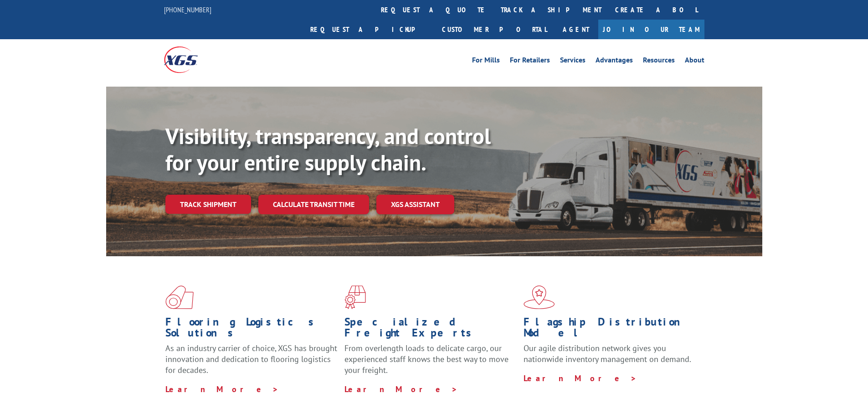 The height and width of the screenshot is (419, 868). Describe the element at coordinates (608, 353) in the screenshot. I see `span: Our agile distribution network gives you nationwide inventory management on demand.` at that location.